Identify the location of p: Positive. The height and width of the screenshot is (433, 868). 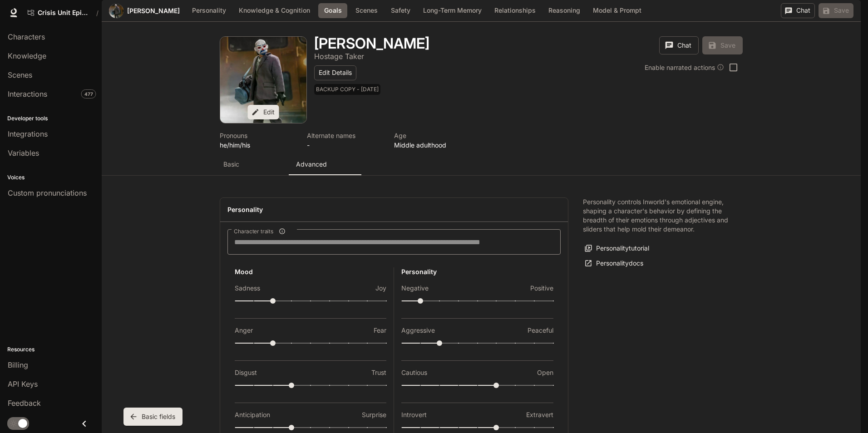
(542, 288).